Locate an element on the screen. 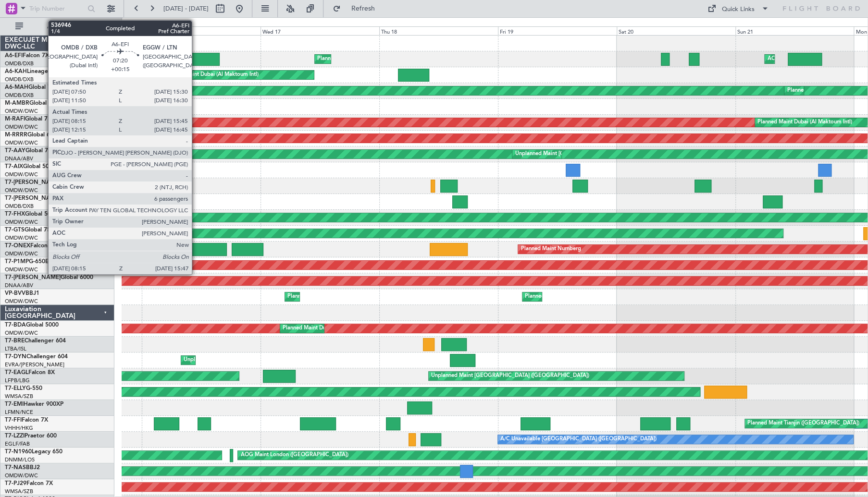 The image size is (868, 497). a: T7-EAGLFalcon 8X is located at coordinates (30, 373).